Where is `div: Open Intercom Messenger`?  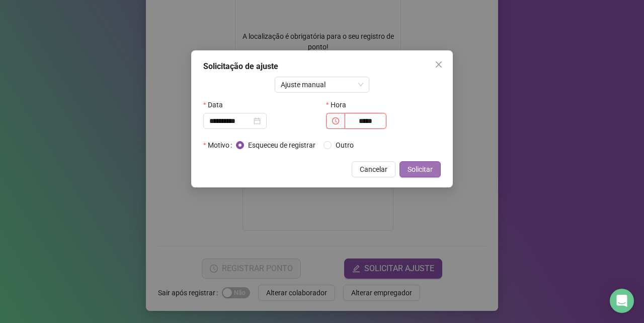
div: Open Intercom Messenger is located at coordinates (622, 301).